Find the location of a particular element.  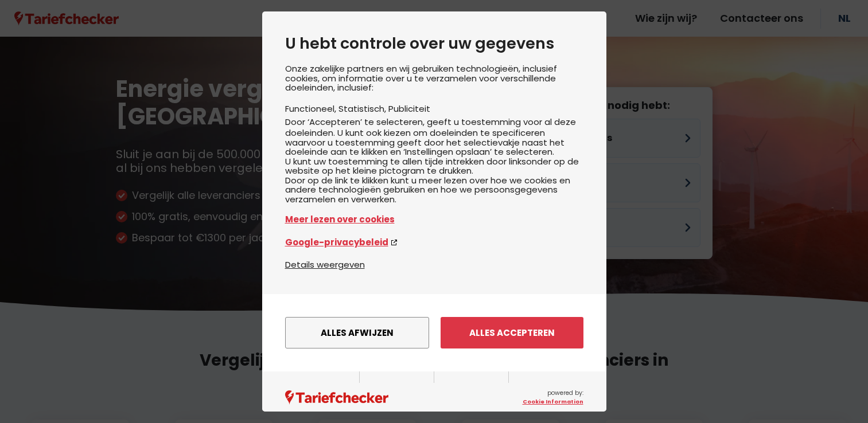

button: Details weergeven is located at coordinates (324, 264).